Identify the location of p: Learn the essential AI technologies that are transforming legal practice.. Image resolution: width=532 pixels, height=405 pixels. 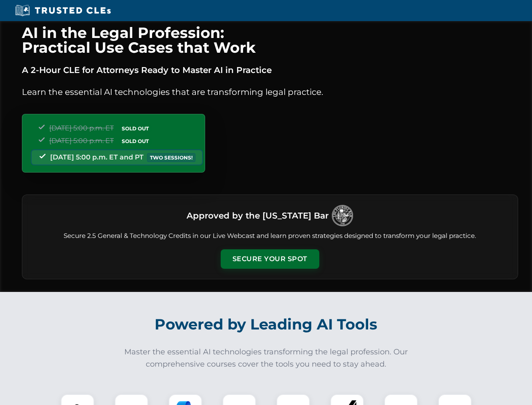
(270, 92).